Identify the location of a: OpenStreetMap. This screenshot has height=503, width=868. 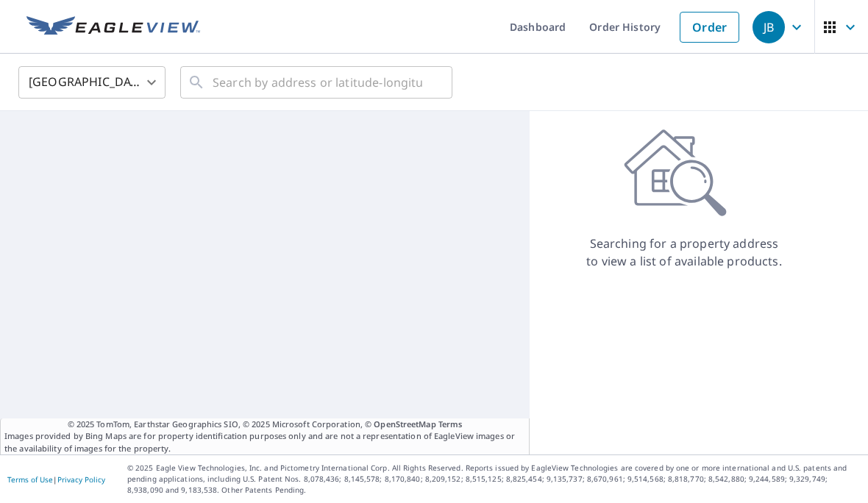
(405, 424).